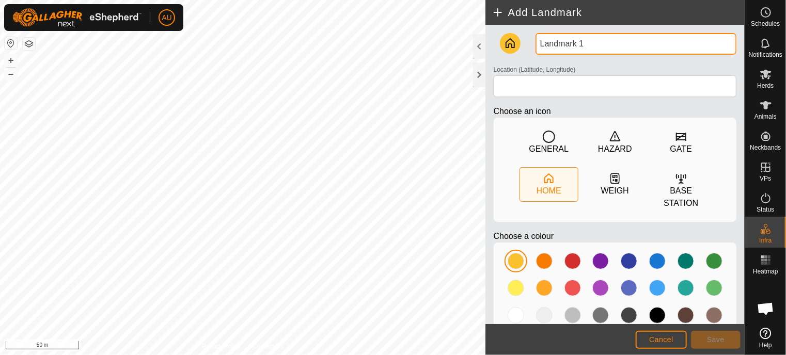  What do you see at coordinates (535, 70) in the screenshot?
I see `label: Location (Latitude, Longitude)` at bounding box center [535, 70].